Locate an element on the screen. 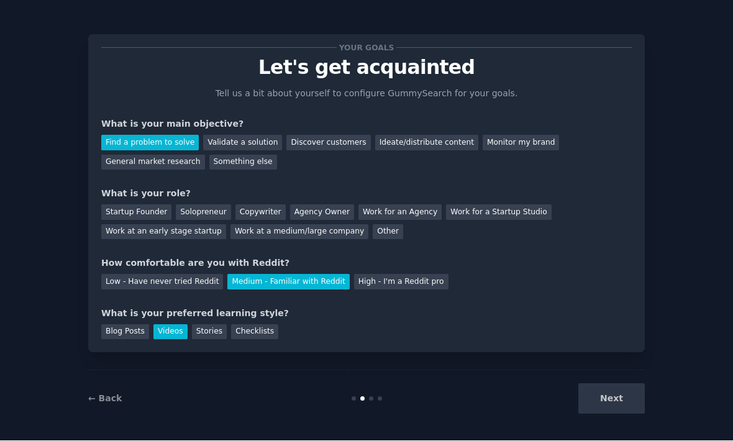 The height and width of the screenshot is (441, 733). div: Medium - Familiar with Reddit is located at coordinates (288, 282).